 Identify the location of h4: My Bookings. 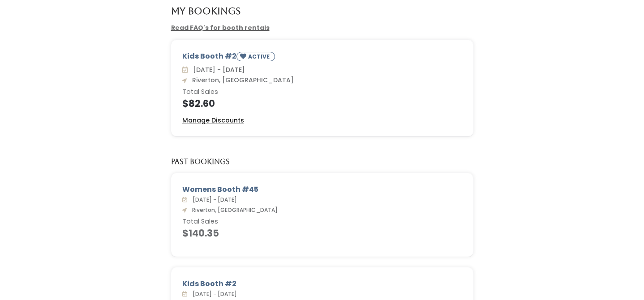
(205, 11).